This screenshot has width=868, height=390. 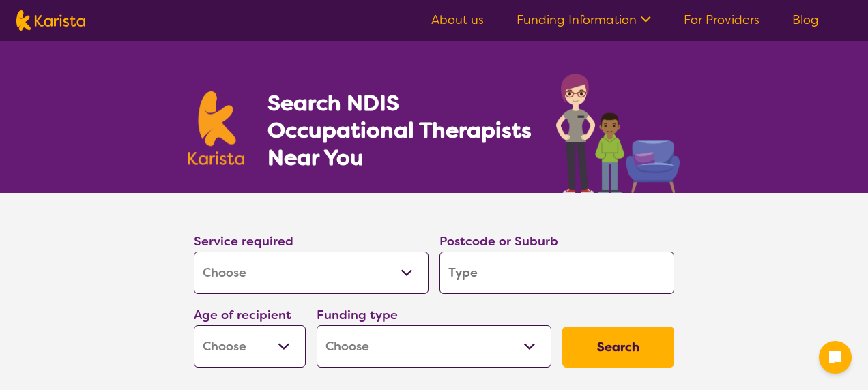 I want to click on label: Postcode or Suburb, so click(x=499, y=241).